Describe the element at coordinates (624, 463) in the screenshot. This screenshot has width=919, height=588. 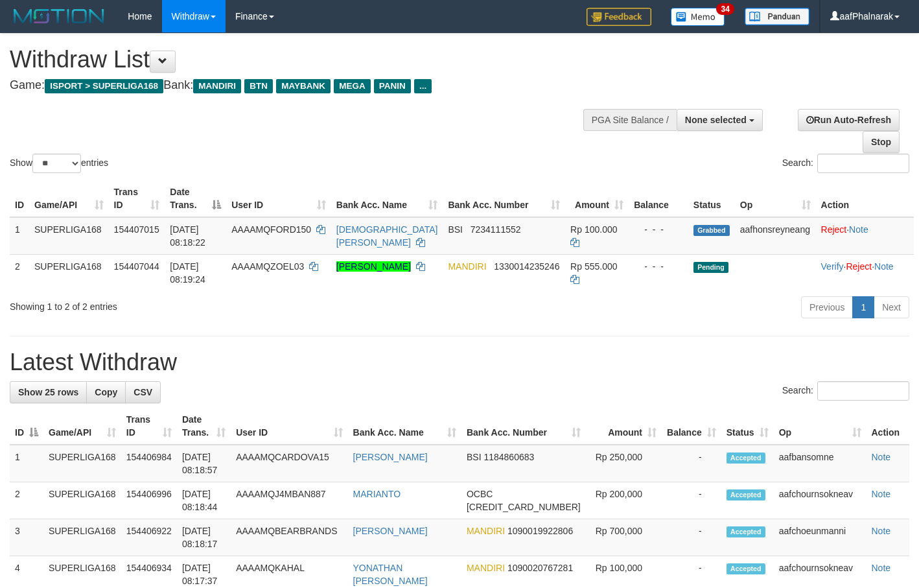
I see `td: Rp 250,000` at that location.